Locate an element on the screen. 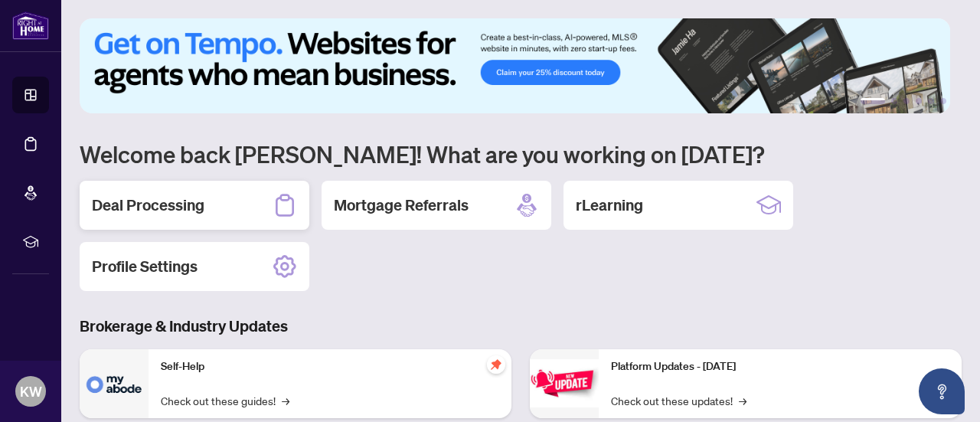  img: Self-Help is located at coordinates (114, 383).